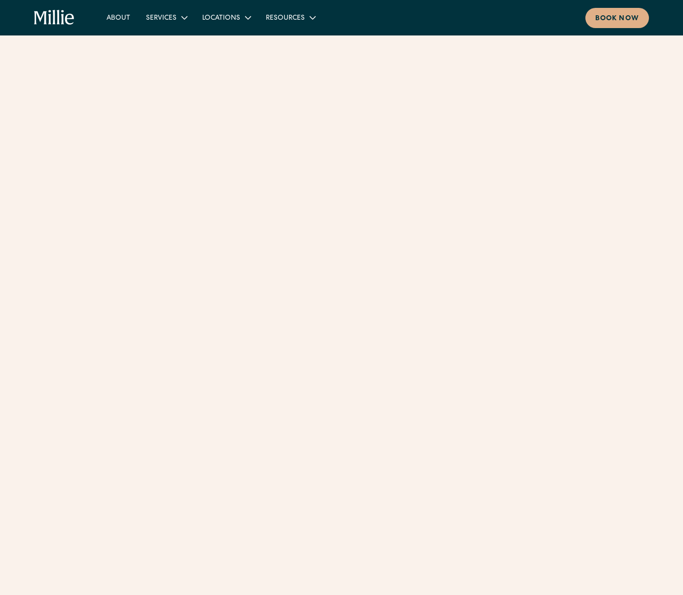 The width and height of the screenshot is (683, 595). What do you see at coordinates (616, 19) in the screenshot?
I see `div: Book now` at bounding box center [616, 19].